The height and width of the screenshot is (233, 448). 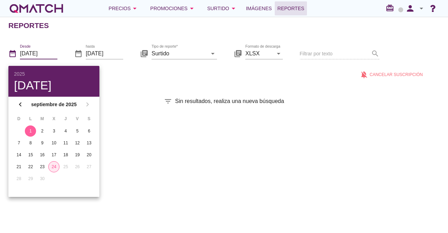 What do you see at coordinates (391, 74) in the screenshot?
I see `button: Cancelar suscripción` at bounding box center [391, 74].